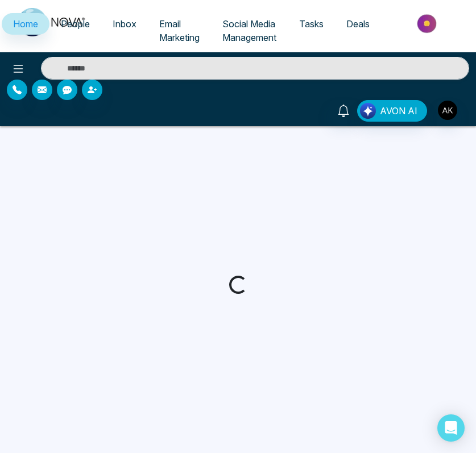 The image size is (476, 453). I want to click on span: Inbox, so click(124, 24).